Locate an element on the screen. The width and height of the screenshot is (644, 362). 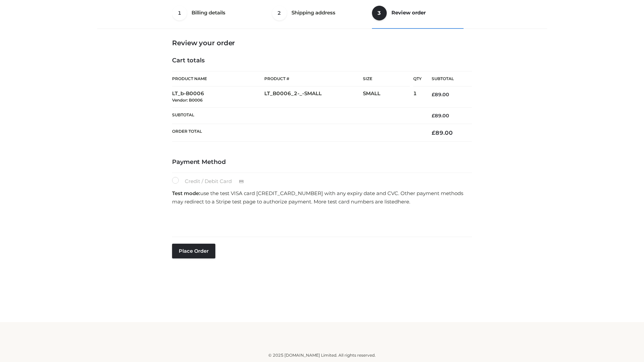
td: SMALL is located at coordinates (388, 97).